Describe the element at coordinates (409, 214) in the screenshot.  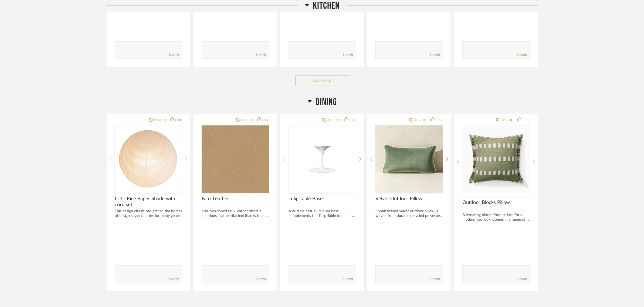
I see `div: Sophisticated velvet outdoor pillow is woven from durable recycled polyester...` at that location.